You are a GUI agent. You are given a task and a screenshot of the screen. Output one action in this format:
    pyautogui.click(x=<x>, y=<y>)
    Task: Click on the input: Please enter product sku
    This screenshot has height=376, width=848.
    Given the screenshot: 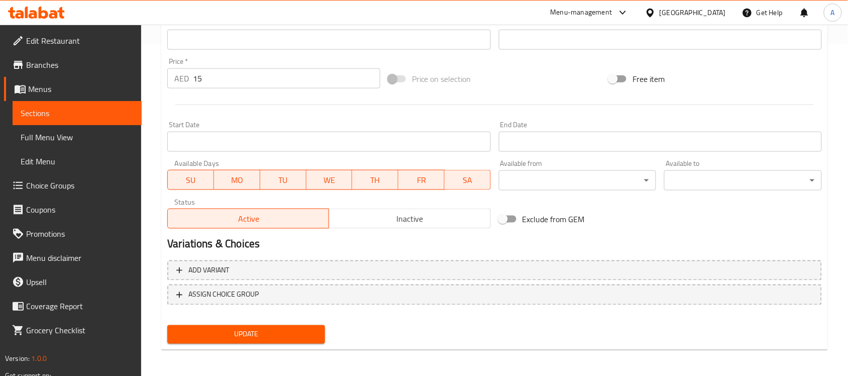 What is the action you would take?
    pyautogui.click(x=660, y=40)
    